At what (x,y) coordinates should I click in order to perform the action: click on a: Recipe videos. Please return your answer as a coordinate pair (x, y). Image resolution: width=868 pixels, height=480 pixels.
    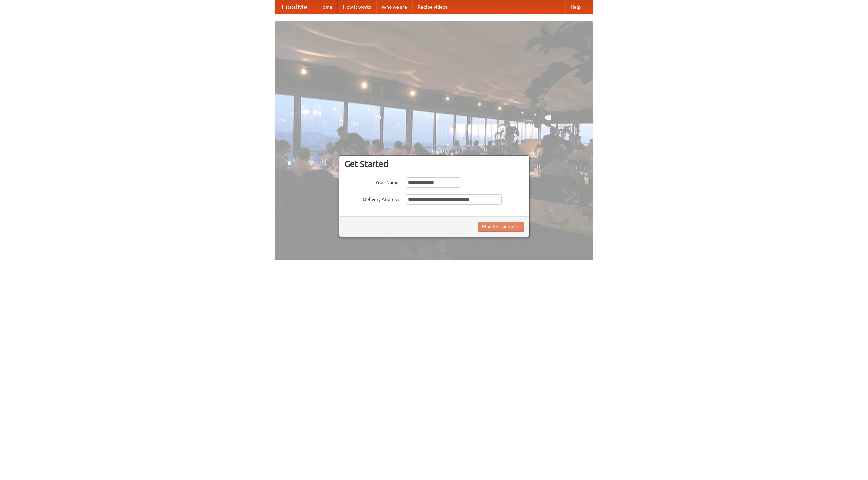
    Looking at the image, I should click on (433, 7).